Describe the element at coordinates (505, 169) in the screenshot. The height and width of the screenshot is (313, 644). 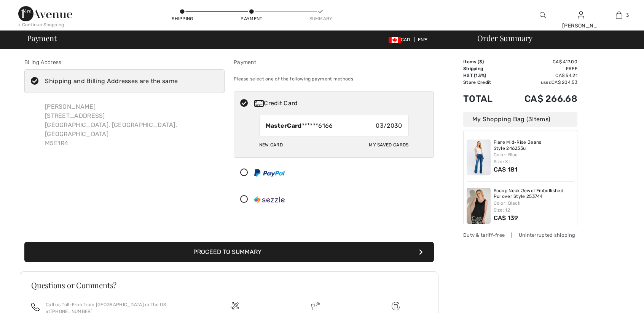
I see `span: CA$ 181` at that location.